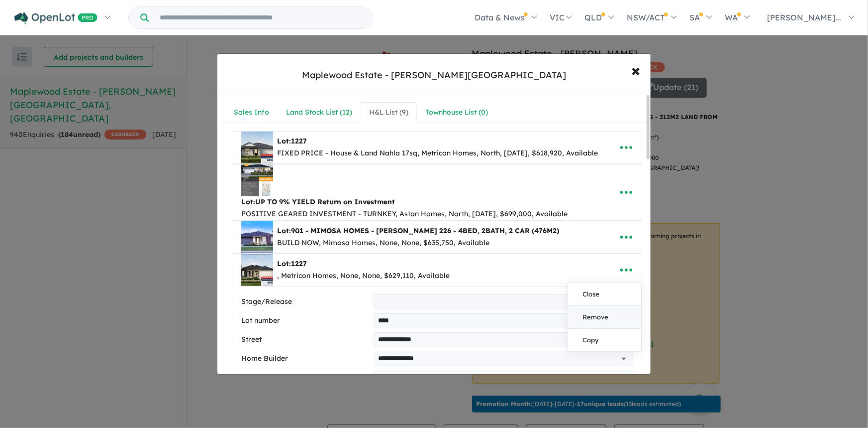  Describe the element at coordinates (457, 113) in the screenshot. I see `div: Townhouse List ( 0 )` at that location.